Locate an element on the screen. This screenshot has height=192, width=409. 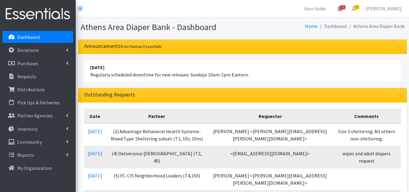
img: HumanEssentials is located at coordinates (38, 14).